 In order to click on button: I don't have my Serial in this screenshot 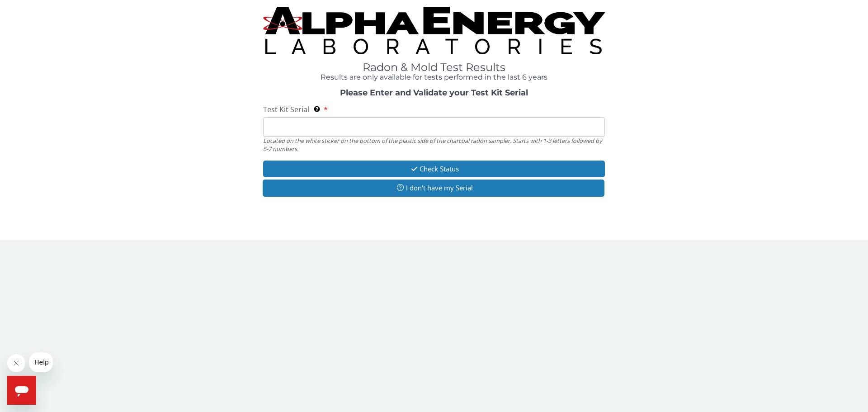, I will do `click(433, 188)`.